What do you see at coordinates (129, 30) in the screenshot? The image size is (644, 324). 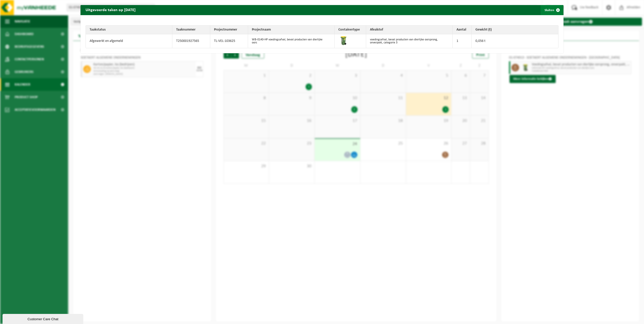 I see `th: Taakstatus` at bounding box center [129, 30].